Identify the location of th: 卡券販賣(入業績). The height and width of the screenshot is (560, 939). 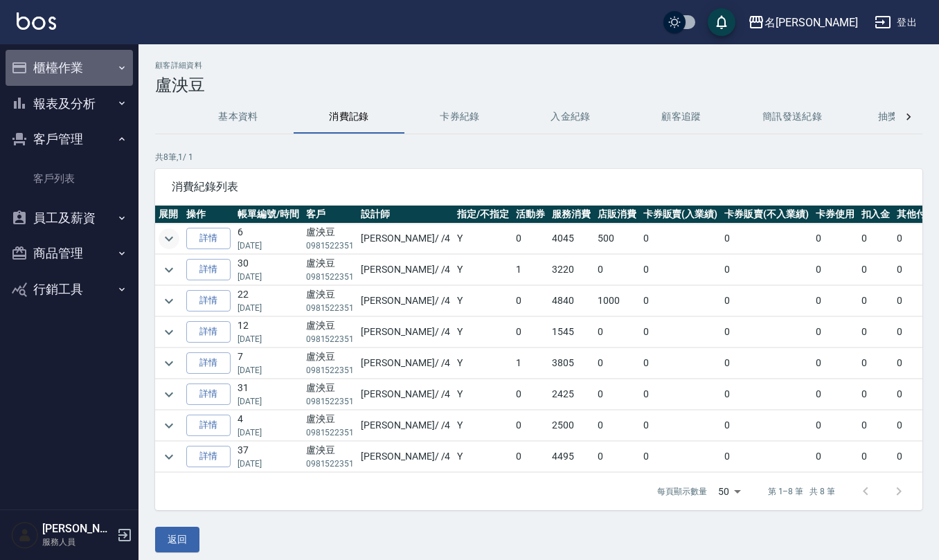
(681, 214).